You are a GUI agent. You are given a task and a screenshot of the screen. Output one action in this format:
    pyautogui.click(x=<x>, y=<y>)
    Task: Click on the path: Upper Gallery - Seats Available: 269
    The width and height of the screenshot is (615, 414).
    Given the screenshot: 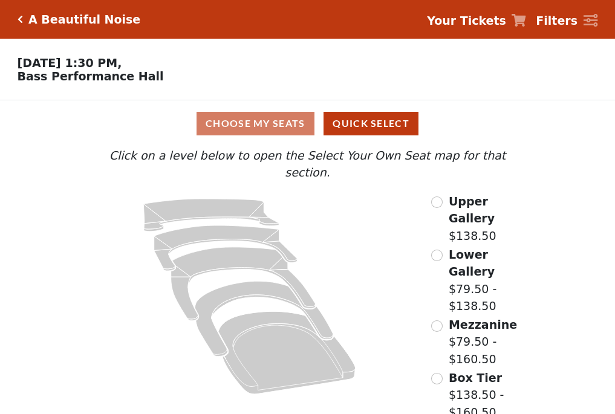 What is the action you would take?
    pyautogui.click(x=212, y=215)
    